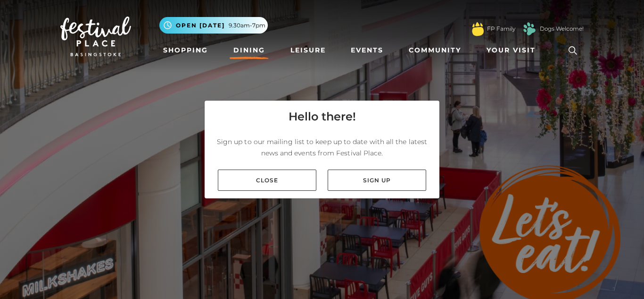 The image size is (644, 299). What do you see at coordinates (96, 36) in the screenshot?
I see `img: Festival Place Logo` at bounding box center [96, 36].